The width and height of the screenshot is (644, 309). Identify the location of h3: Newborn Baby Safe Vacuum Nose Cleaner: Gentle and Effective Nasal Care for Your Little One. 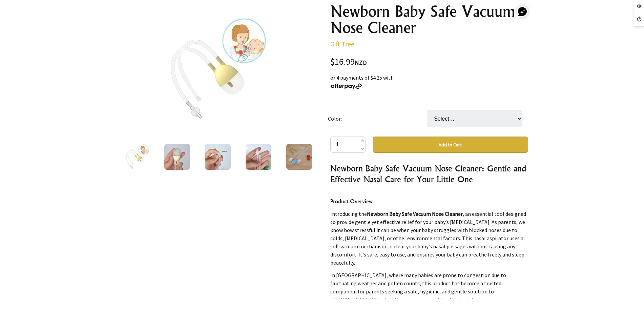
(429, 174).